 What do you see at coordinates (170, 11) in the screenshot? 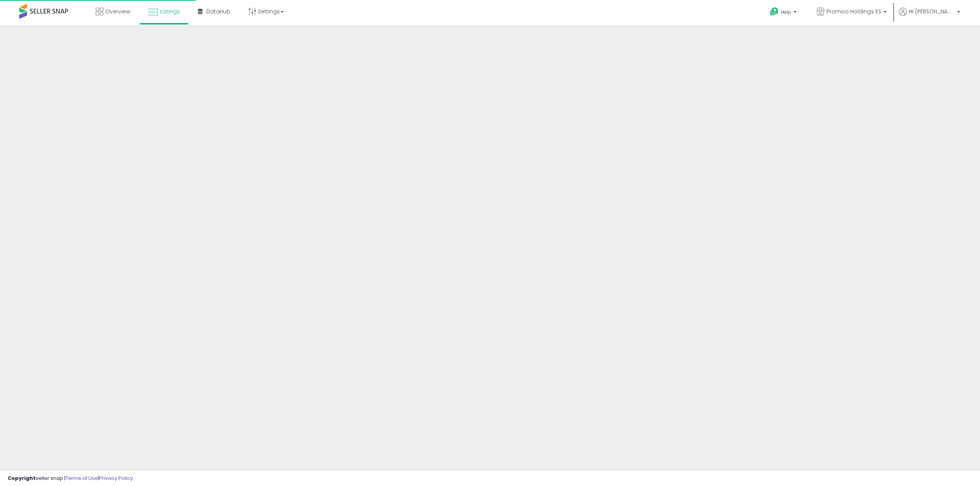
I see `span: Listings` at bounding box center [170, 11].